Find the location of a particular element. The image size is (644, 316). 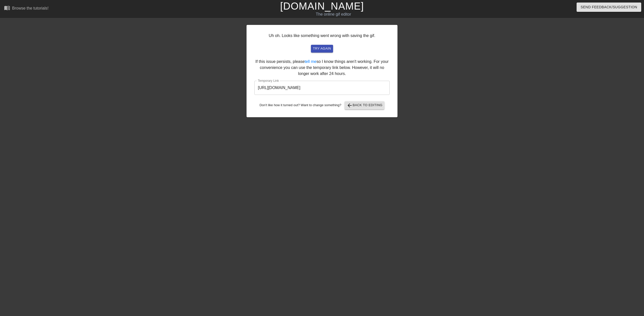

span: arrow_back is located at coordinates (350, 105).